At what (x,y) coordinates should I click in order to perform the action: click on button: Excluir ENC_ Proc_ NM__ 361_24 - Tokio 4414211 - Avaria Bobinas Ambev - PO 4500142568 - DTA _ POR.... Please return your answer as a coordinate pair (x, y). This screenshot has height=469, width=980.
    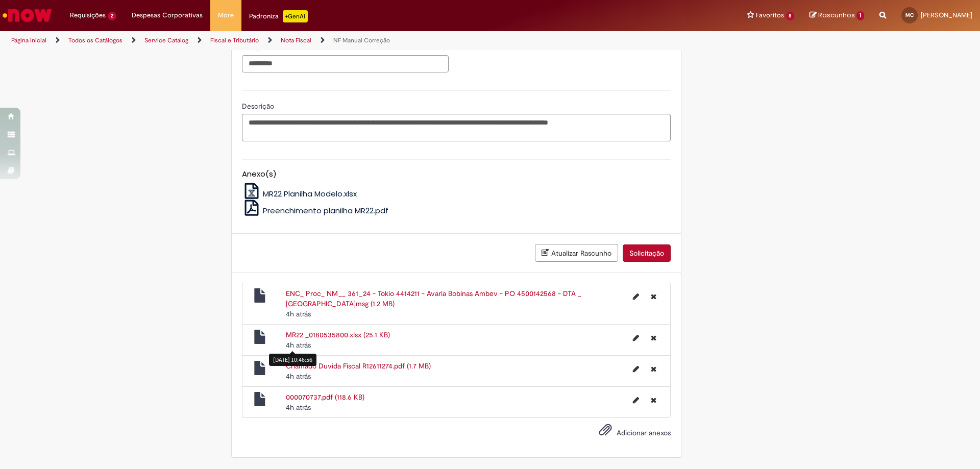
    Looking at the image, I should click on (653, 296).